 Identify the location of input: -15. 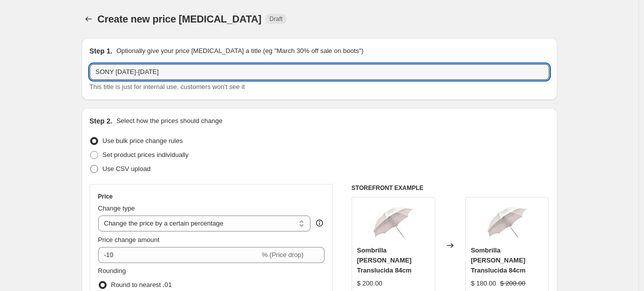
(179, 255).